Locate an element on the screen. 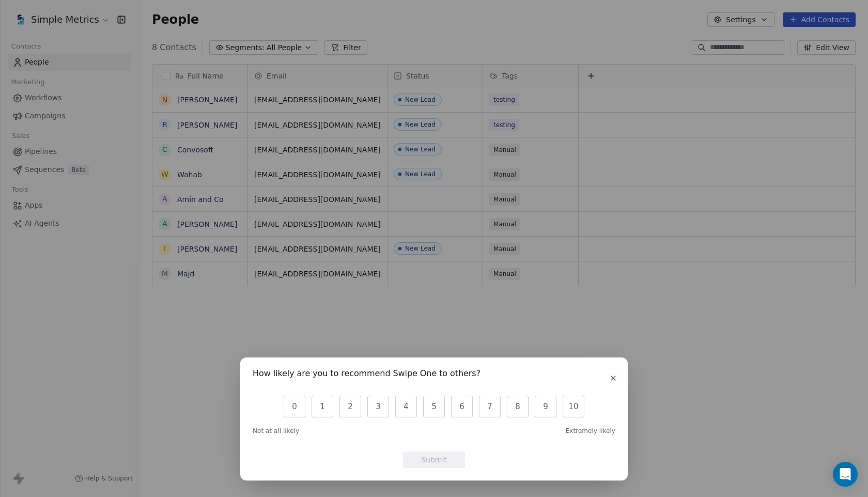  button: 2 is located at coordinates (350, 407).